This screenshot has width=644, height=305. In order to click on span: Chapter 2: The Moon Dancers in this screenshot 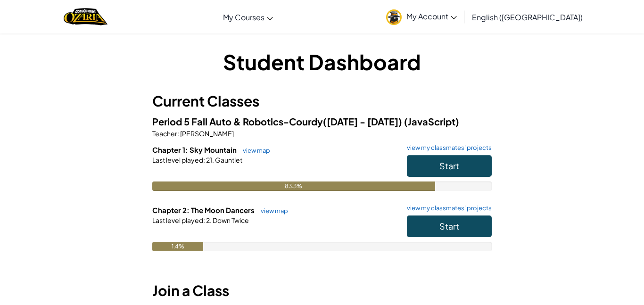, I will do `click(204, 210)`.